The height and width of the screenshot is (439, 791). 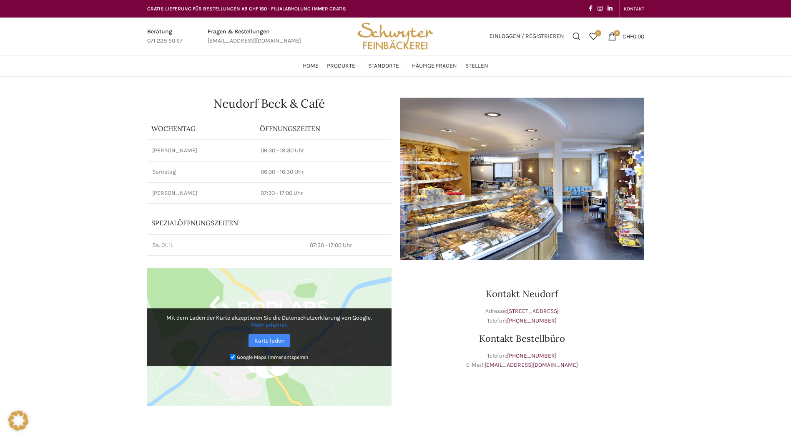 What do you see at coordinates (634, 9) in the screenshot?
I see `span: KONTAKT` at bounding box center [634, 9].